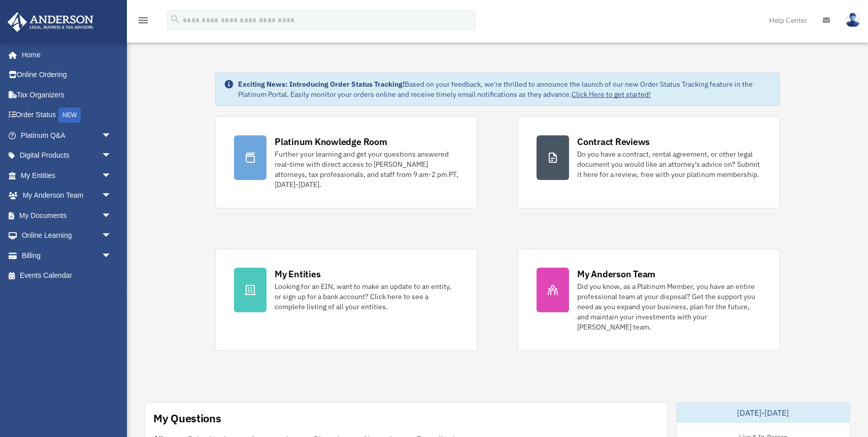  I want to click on a: Tax Organizers, so click(67, 95).